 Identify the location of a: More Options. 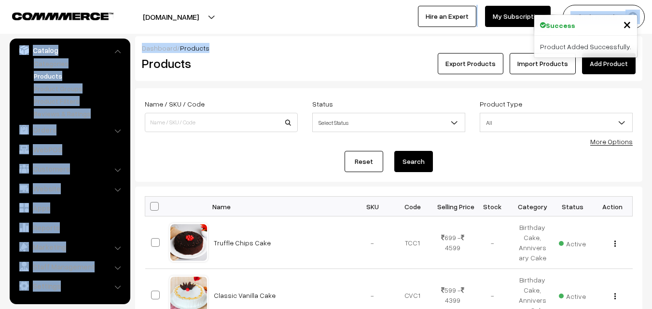
(611, 141).